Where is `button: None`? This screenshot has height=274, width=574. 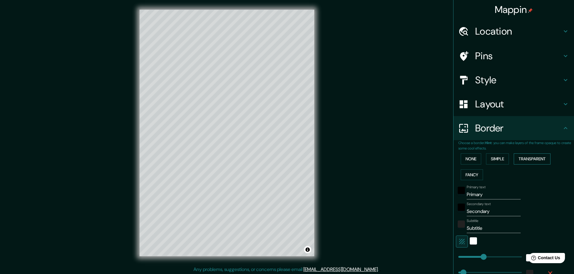
button: None is located at coordinates (471, 159).